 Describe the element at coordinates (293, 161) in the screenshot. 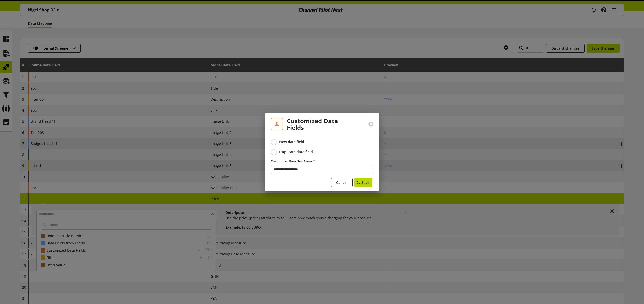

I see `span: Customized Data Field Name *` at that location.